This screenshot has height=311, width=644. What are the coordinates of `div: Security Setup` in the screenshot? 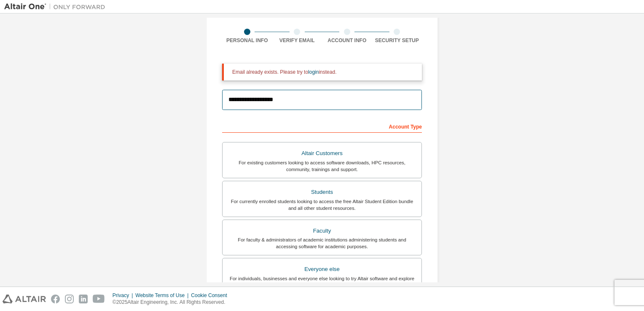 It's located at (397, 41).